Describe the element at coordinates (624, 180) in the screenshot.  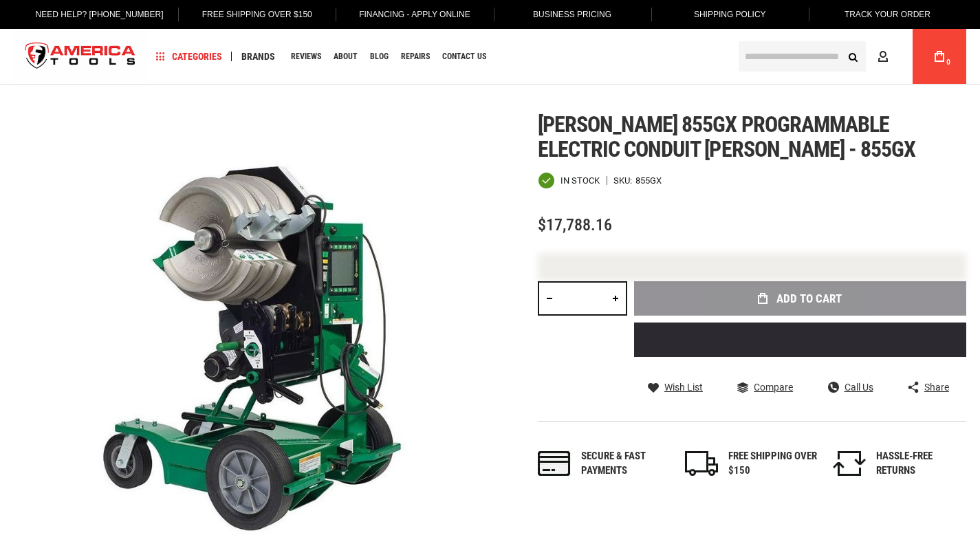
I see `strong: SKU` at that location.